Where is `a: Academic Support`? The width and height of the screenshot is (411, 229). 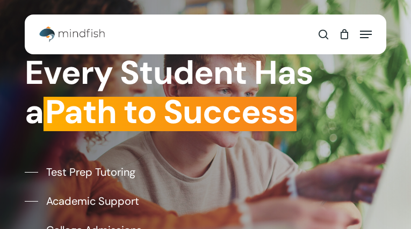 a: Academic Support is located at coordinates (82, 201).